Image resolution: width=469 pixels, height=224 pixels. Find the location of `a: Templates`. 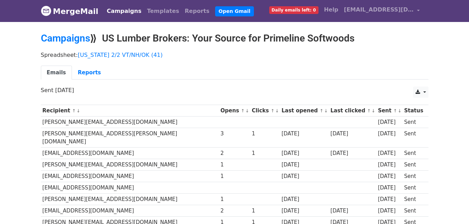

a: Templates is located at coordinates (163, 11).